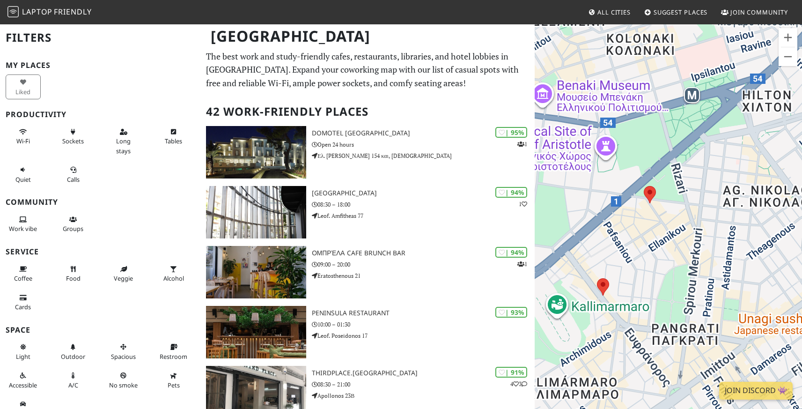 The width and height of the screenshot is (802, 409). I want to click on a: Join Community, so click(754, 12).